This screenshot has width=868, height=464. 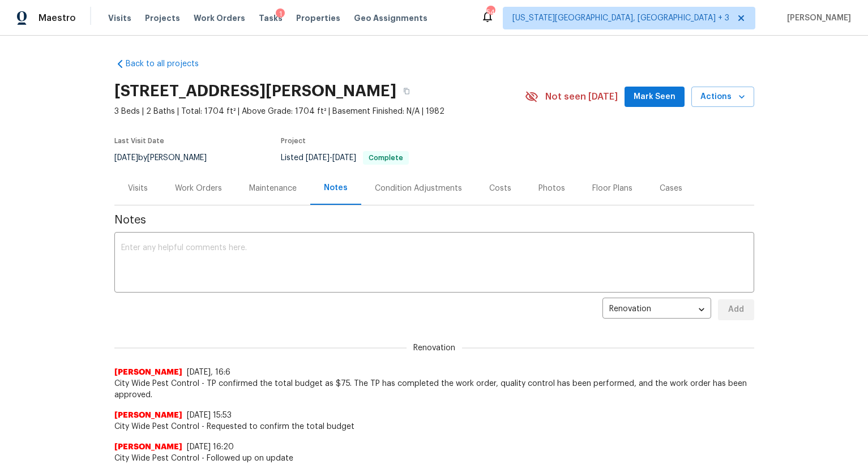 What do you see at coordinates (119, 18) in the screenshot?
I see `span: Visits` at bounding box center [119, 18].